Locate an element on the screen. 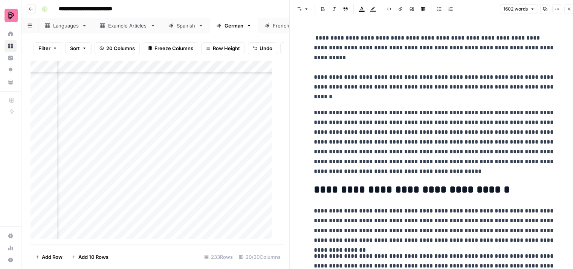 The height and width of the screenshot is (269, 573). a: Home is located at coordinates (11, 34).